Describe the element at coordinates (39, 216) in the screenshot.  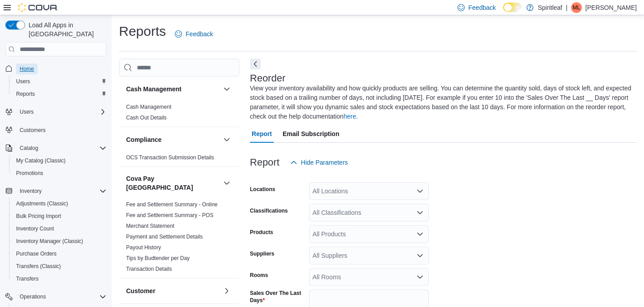
I see `span: Bulk Pricing Import` at that location.